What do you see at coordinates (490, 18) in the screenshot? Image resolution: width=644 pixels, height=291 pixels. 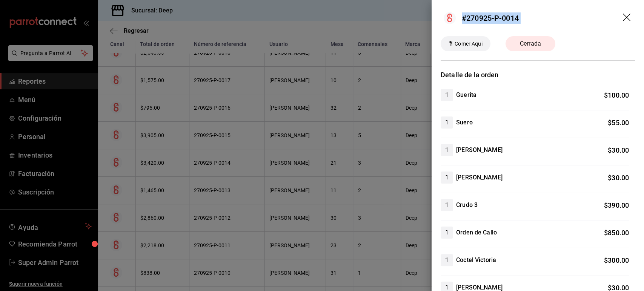 I see `div: #270925-P-0014` at bounding box center [490, 18].